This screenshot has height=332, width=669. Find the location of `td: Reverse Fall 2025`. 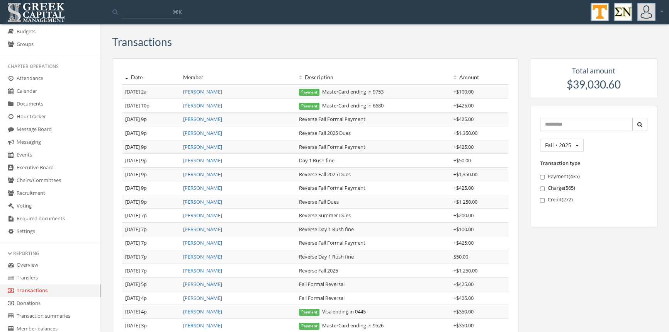

td: Reverse Fall 2025 is located at coordinates (373, 271).